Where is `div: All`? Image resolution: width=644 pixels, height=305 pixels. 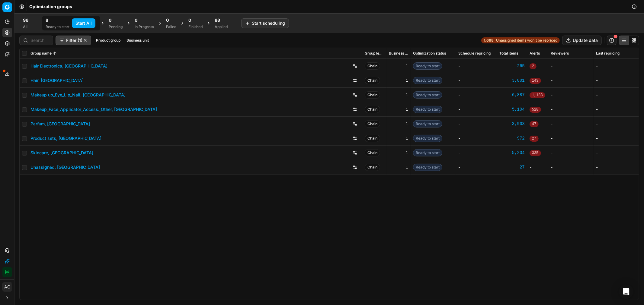 div: All is located at coordinates (26, 27).